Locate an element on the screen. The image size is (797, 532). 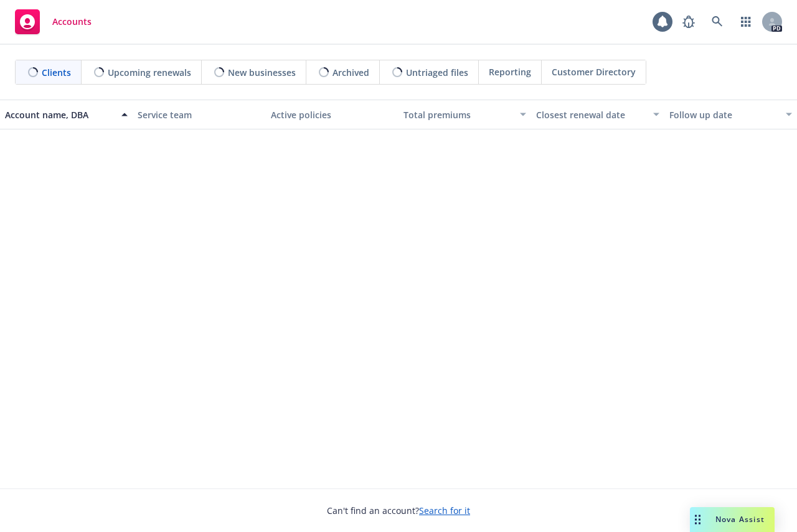
div: Closest renewal date is located at coordinates (590, 115).